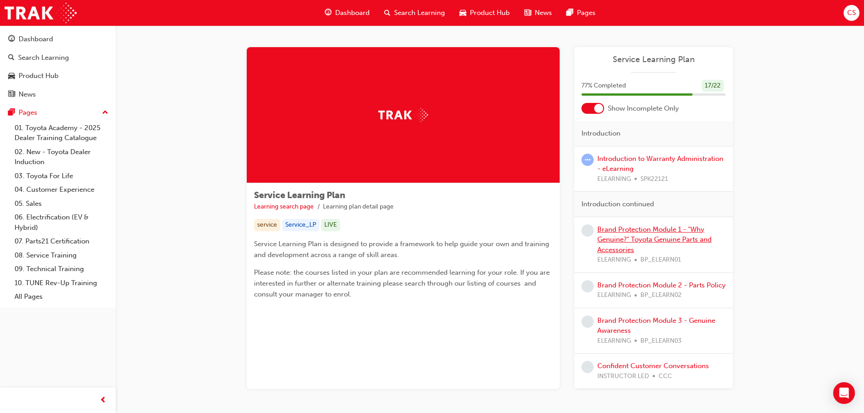  Describe the element at coordinates (415, 13) in the screenshot. I see `a: search-iconSearch Learning` at that location.